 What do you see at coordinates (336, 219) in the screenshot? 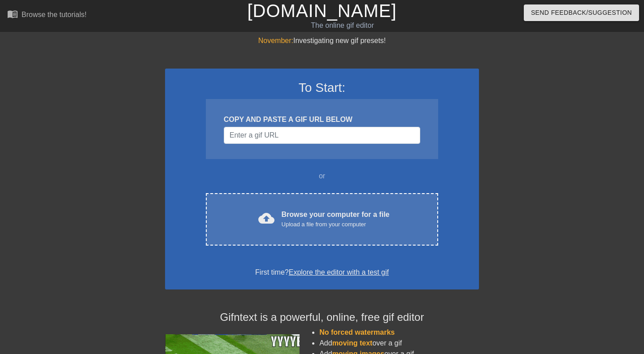
I see `div: Browse your computer for a file` at bounding box center [336, 219].